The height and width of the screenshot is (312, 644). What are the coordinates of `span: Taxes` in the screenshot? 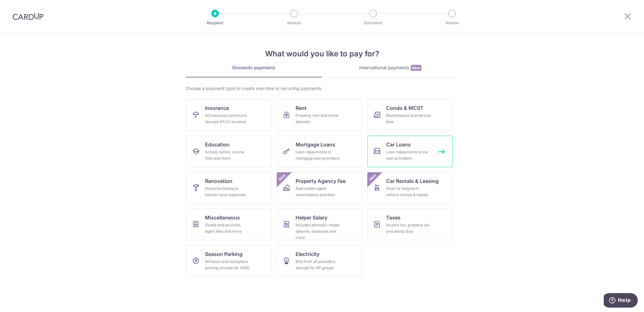 It's located at (393, 218).